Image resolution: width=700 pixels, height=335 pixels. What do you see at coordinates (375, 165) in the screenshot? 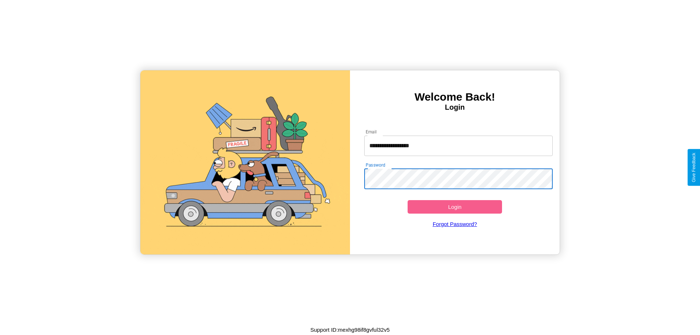
I see `label: Password` at bounding box center [375, 165].